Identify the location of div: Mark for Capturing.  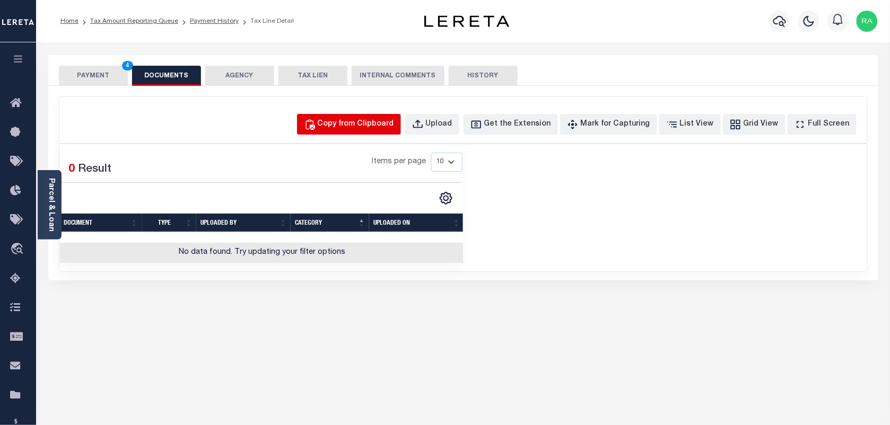
(615, 125).